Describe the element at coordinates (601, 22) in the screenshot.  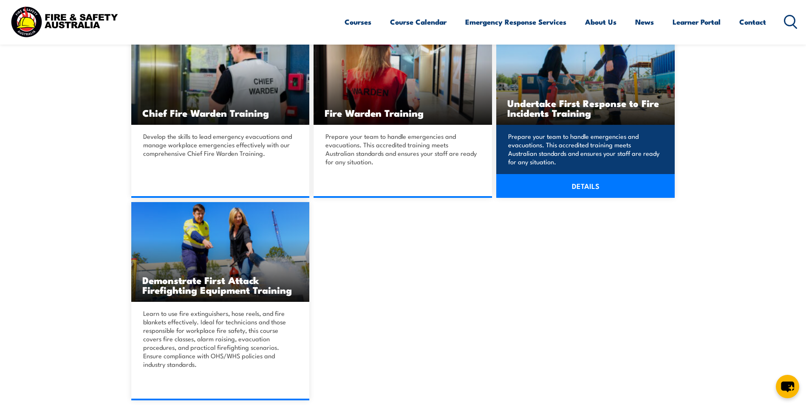
I see `a: About Us` at that location.